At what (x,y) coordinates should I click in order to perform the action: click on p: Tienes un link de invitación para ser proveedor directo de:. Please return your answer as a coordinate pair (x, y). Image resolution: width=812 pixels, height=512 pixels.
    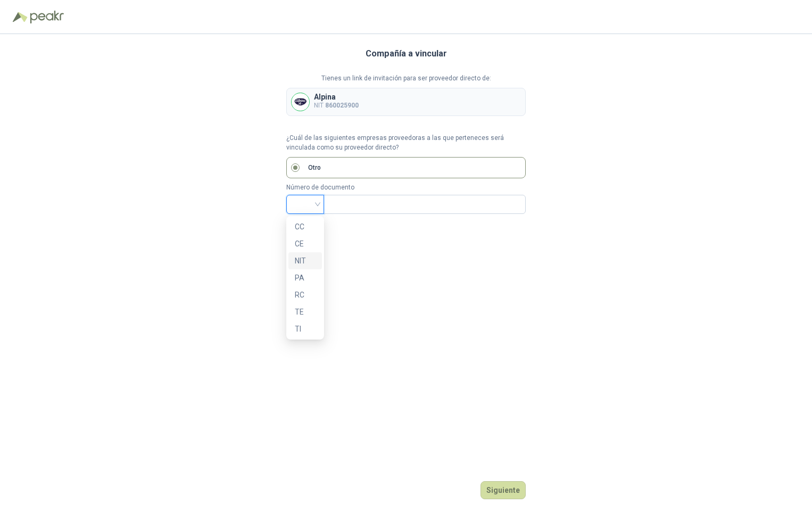
    Looking at the image, I should click on (406, 78).